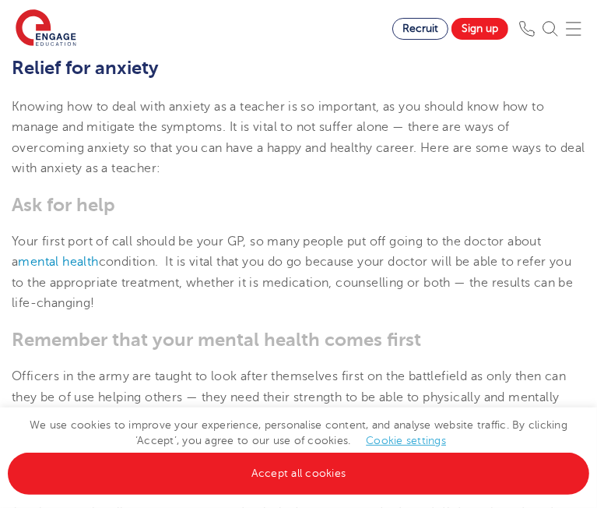 This screenshot has width=597, height=508. Describe the element at coordinates (420, 29) in the screenshot. I see `a: Recruit` at that location.